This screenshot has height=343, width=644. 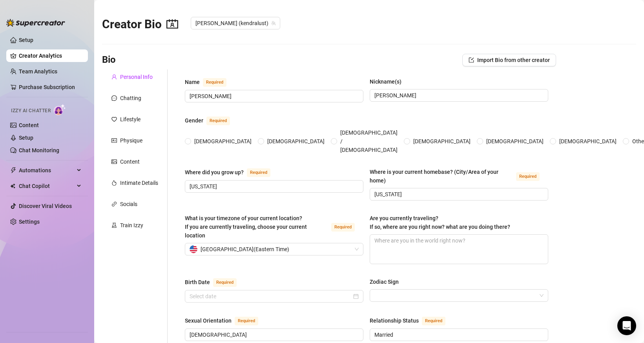 What do you see at coordinates (387, 282) in the screenshot?
I see `label: Zodiac Sign` at bounding box center [387, 282].